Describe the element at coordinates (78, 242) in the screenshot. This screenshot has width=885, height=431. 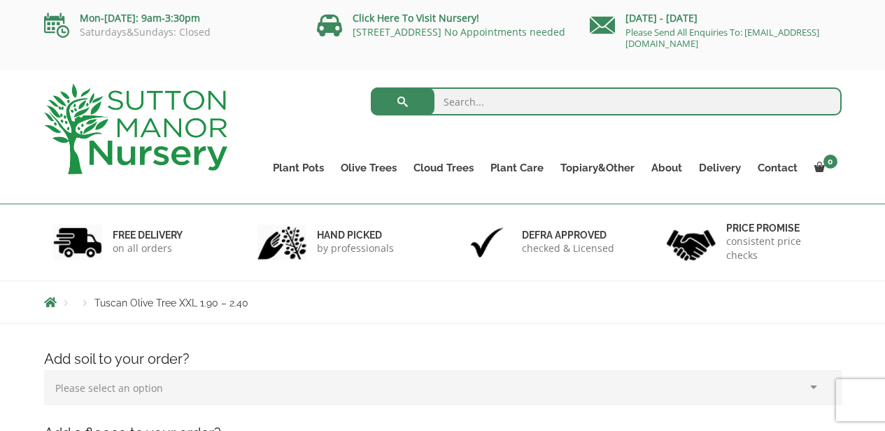
I see `img: 1.jpg` at that location.